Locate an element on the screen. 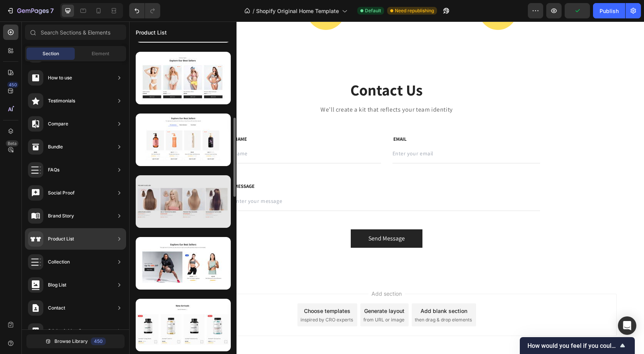 This screenshot has height=354, width=644. p: MESSAGE is located at coordinates (258, 165).